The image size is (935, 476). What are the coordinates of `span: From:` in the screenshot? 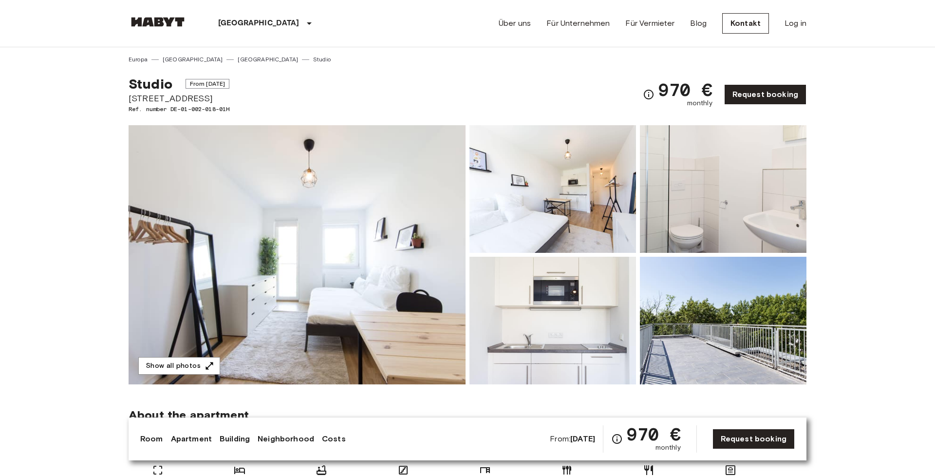 It's located at (572, 439).